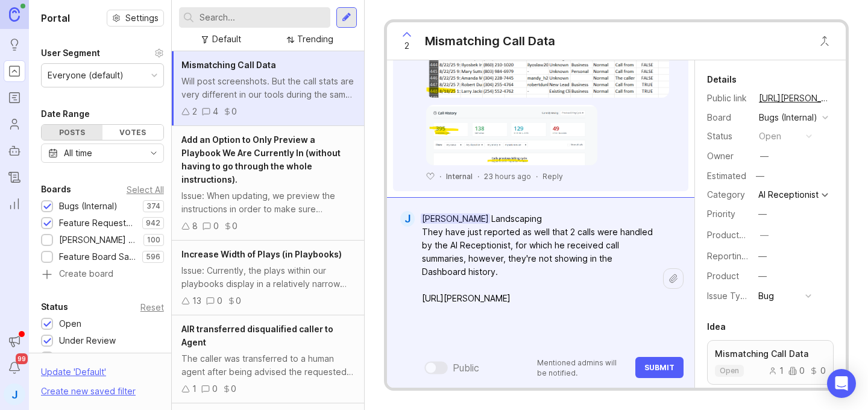 The height and width of the screenshot is (410, 868). Describe the element at coordinates (153, 257) in the screenshot. I see `p: 596` at that location.